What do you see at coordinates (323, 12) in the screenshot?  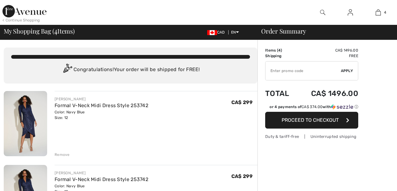 I see `img: search the website` at bounding box center [323, 12].